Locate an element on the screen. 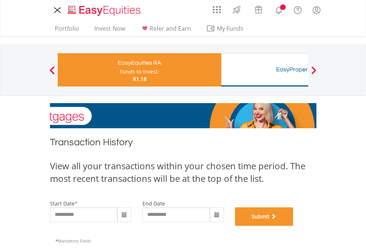 The height and width of the screenshot is (248, 366). span: Refer and Earn is located at coordinates (170, 28).